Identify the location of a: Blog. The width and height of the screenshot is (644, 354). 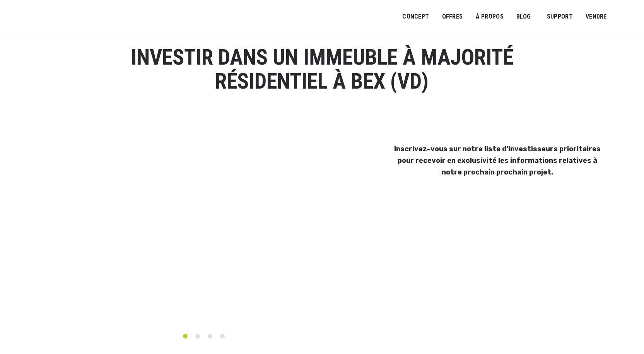
(523, 17).